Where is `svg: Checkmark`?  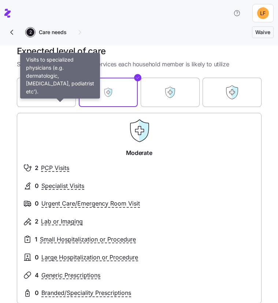 svg: Checkmark is located at coordinates (138, 78).